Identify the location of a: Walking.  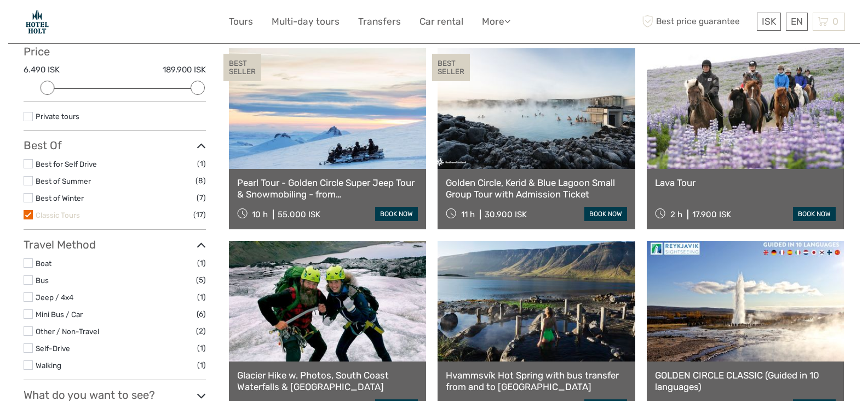
(49, 365).